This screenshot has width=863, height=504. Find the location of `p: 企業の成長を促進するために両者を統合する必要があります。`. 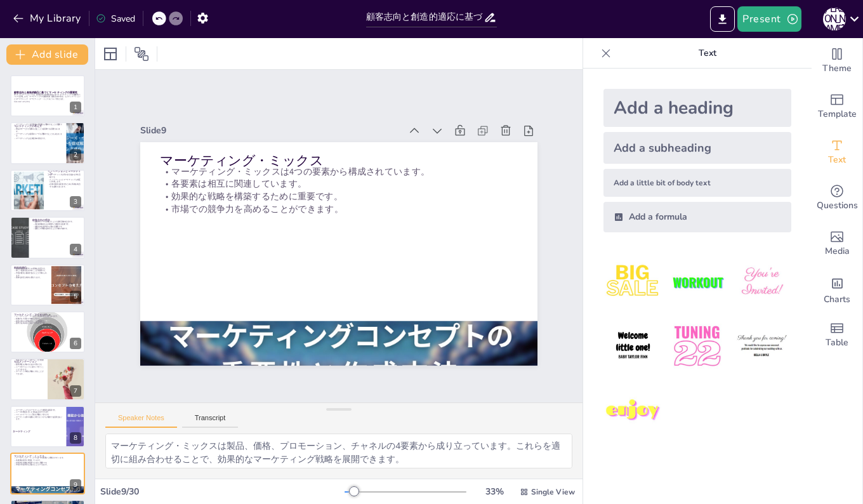

p: 企業の成長を促進するために両者を統合する必要があります。 is located at coordinates (64, 185).